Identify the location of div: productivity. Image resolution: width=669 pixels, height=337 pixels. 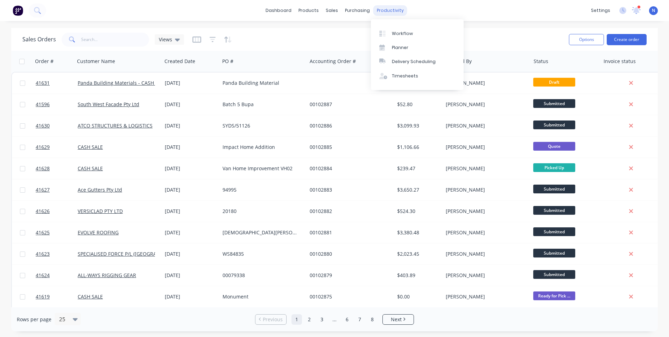
(390, 10).